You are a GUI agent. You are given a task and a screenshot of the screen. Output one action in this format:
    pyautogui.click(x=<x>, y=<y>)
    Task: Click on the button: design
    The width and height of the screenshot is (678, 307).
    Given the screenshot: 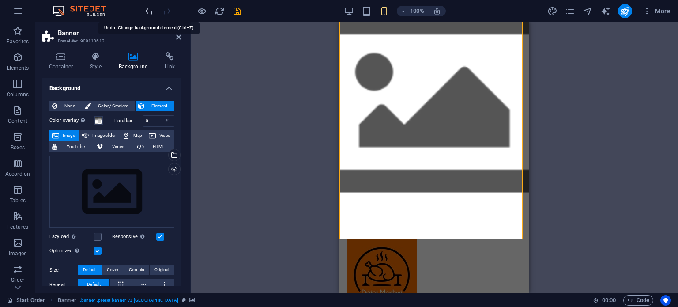 What is the action you would take?
    pyautogui.click(x=553, y=11)
    